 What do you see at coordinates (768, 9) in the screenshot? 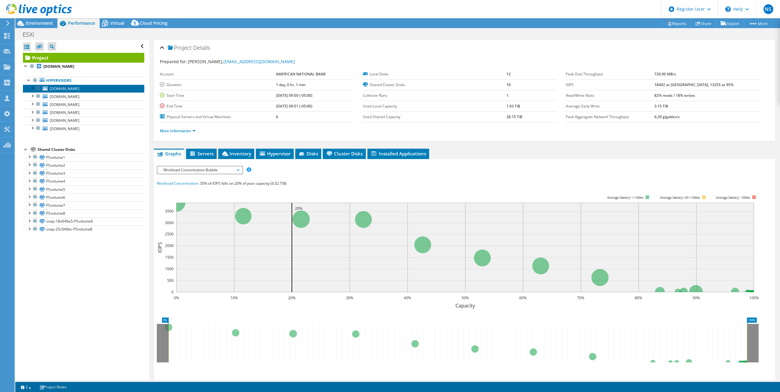
I see `span: NS` at bounding box center [768, 9].